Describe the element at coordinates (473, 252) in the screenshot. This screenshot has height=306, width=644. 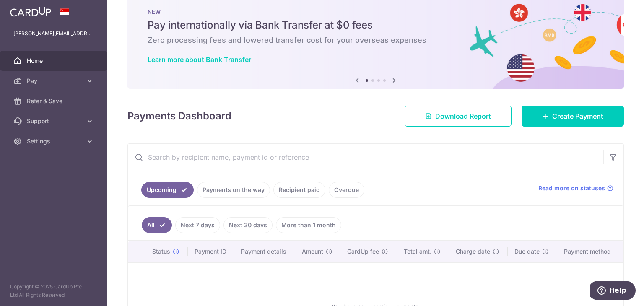
I see `span: Charge date` at that location.